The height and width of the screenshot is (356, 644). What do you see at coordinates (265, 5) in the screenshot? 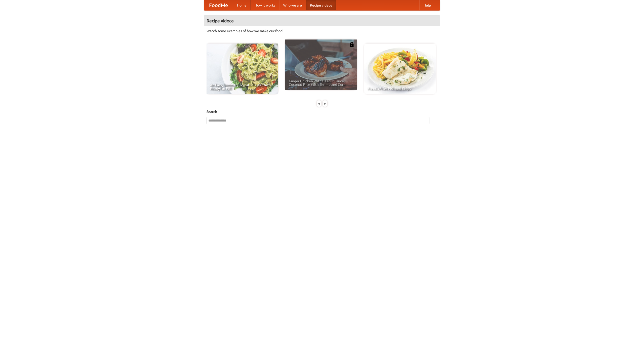
I see `a: How it works` at bounding box center [265, 5].